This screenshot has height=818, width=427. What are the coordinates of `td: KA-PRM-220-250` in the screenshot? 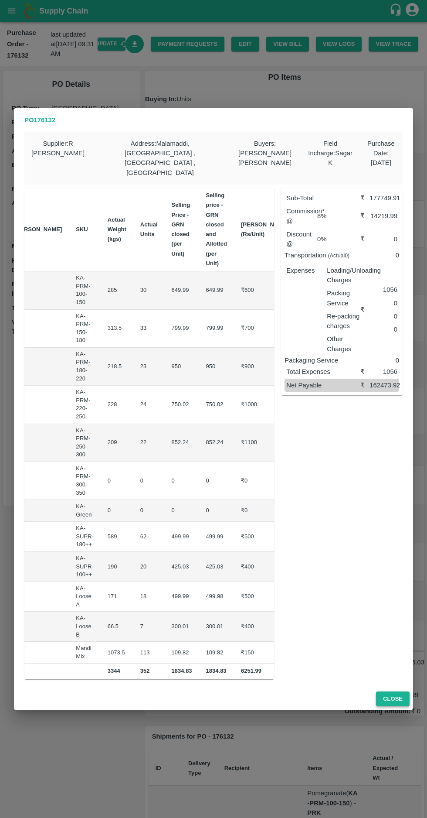 It's located at (85, 404).